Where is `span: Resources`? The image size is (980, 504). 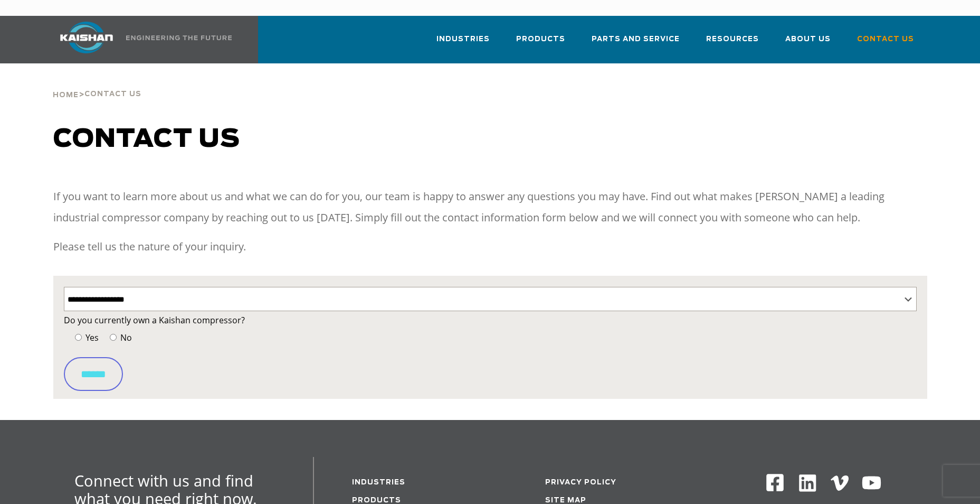 span: Resources is located at coordinates (733, 39).